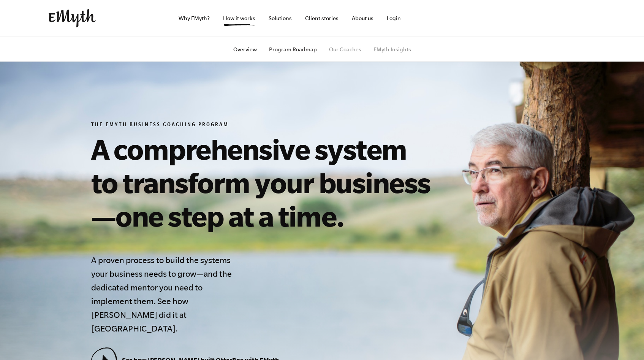 This screenshot has width=644, height=360. I want to click on a: Our Coaches, so click(345, 50).